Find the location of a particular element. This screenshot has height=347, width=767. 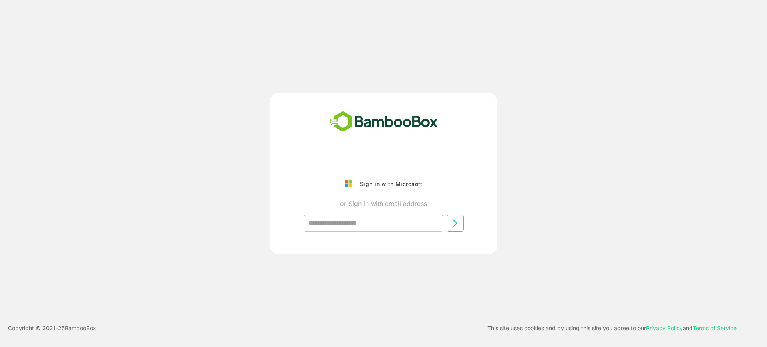

a: Terms of Service is located at coordinates (714, 328).